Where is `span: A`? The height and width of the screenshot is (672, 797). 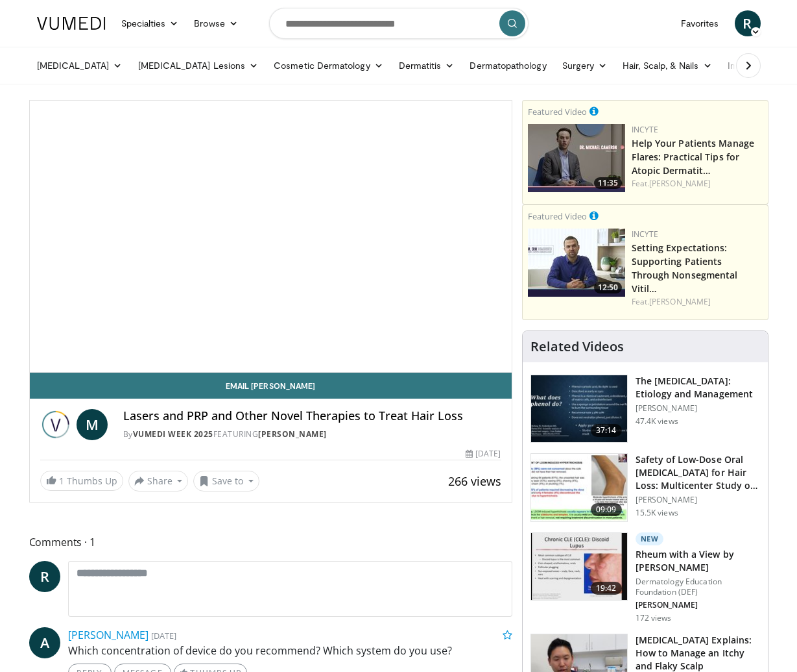
span: A is located at coordinates (45, 642).